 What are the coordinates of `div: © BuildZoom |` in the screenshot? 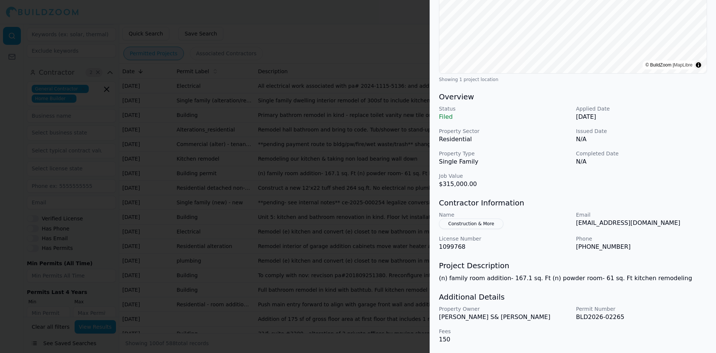 It's located at (669, 65).